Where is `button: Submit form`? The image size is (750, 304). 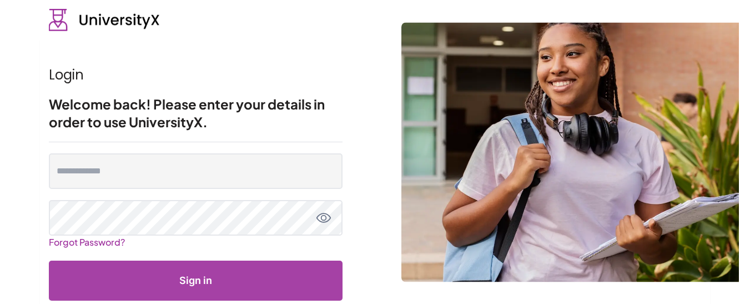 button: Submit form is located at coordinates (196, 280).